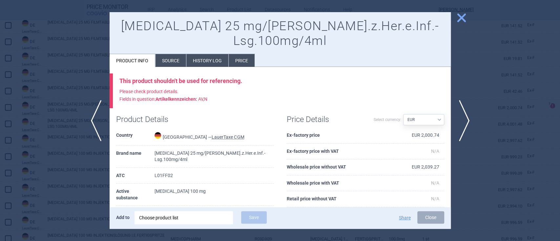  What do you see at coordinates (176, 99) in the screenshot?
I see `strong: Artikelkennzeichen :` at bounding box center [176, 99].